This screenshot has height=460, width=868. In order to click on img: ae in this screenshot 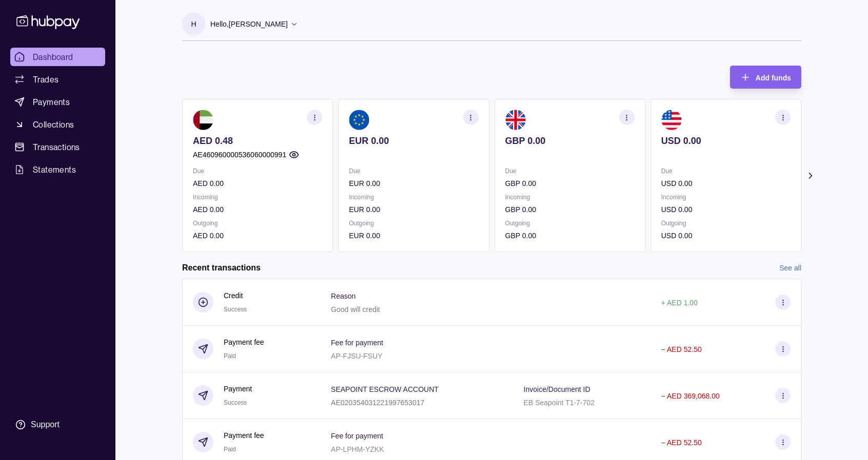, I will do `click(203, 120)`.